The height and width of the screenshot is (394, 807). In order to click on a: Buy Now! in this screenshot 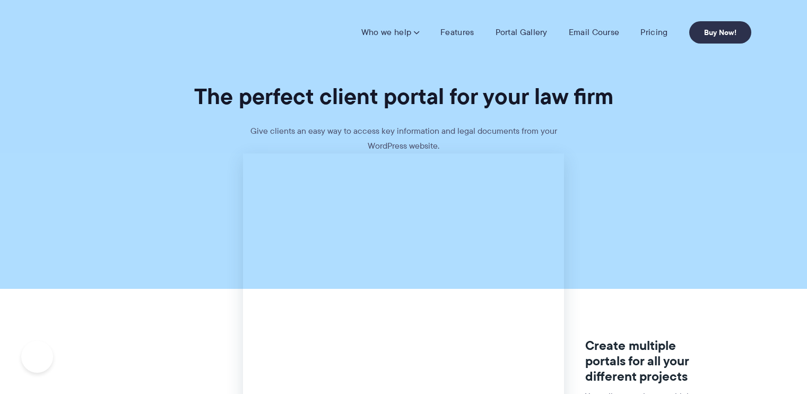, I will do `click(720, 32)`.